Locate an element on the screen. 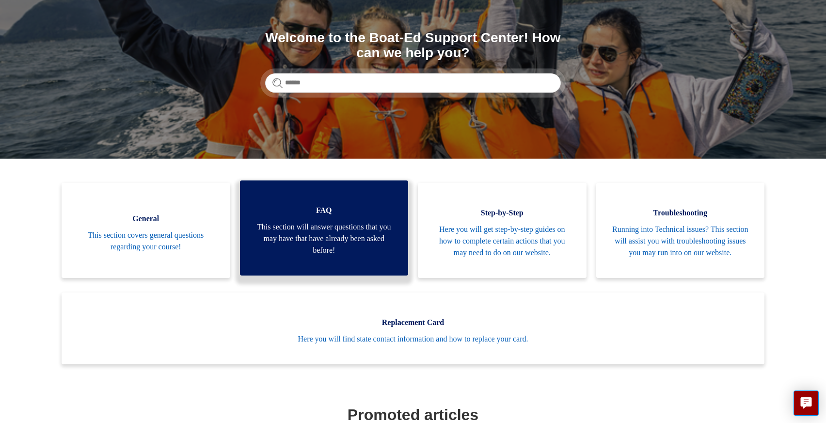  span: FAQ is located at coordinates (324, 210).